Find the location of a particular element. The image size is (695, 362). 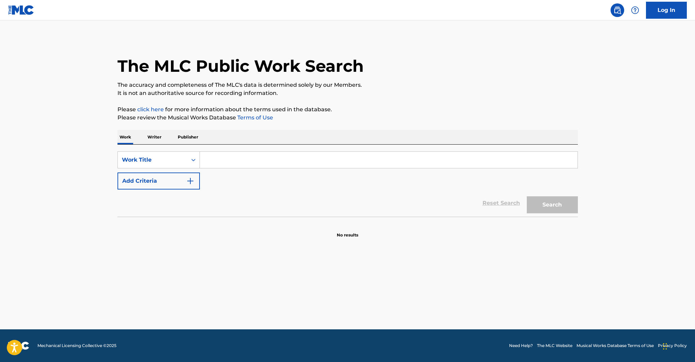

div: Work Title is located at coordinates (153, 160).